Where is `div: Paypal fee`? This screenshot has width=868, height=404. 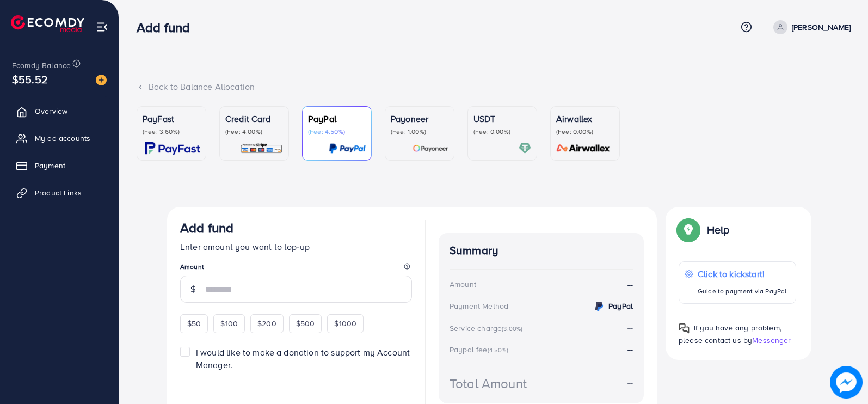 div: Paypal fee is located at coordinates (481, 349).